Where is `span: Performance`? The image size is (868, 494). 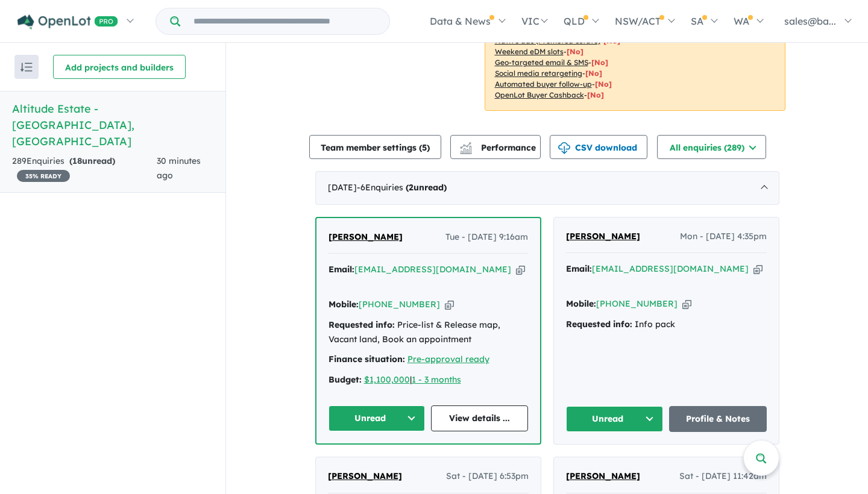 span: Performance is located at coordinates (499, 148).